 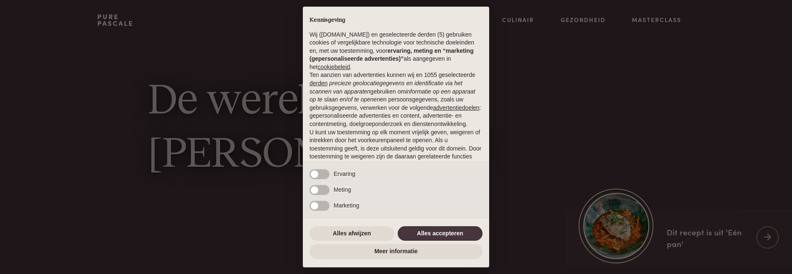 What do you see at coordinates (346, 205) in the screenshot?
I see `span: Marketing` at bounding box center [346, 205].